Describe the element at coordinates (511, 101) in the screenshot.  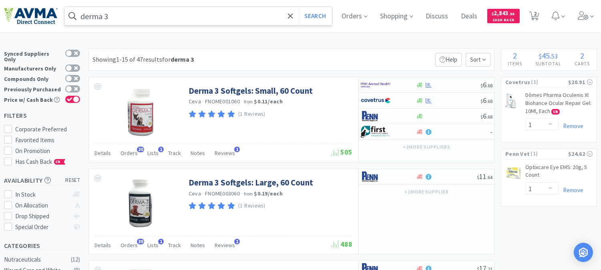
I see `img: 7bf9106af8114375a13d0a3355629637_712010.png` at that location.